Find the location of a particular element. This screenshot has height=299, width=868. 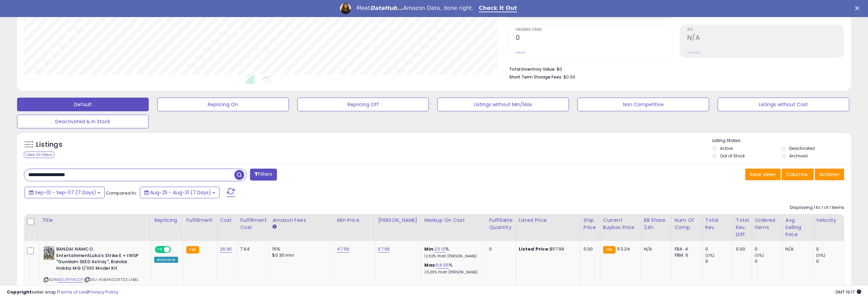

span: | SKU: HUBAN2031703 LABEL is located at coordinates (111, 279).